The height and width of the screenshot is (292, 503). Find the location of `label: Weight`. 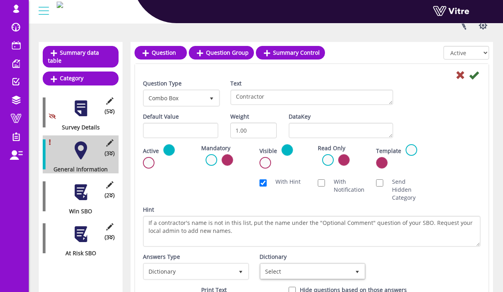

label: Weight is located at coordinates (239, 117).